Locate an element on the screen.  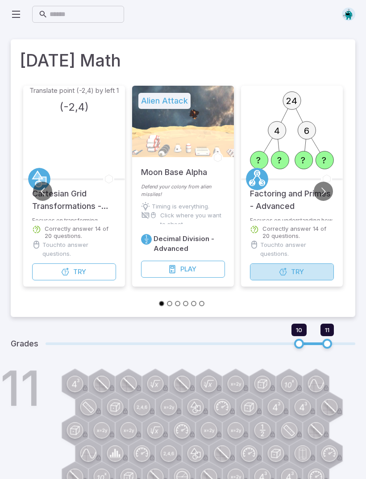
span: 10 is located at coordinates (299, 330).